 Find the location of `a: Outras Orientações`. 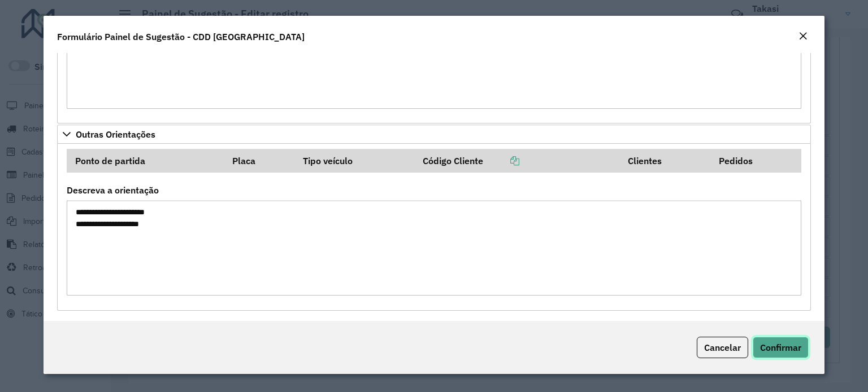

a: Outras Orientações is located at coordinates (434, 135).